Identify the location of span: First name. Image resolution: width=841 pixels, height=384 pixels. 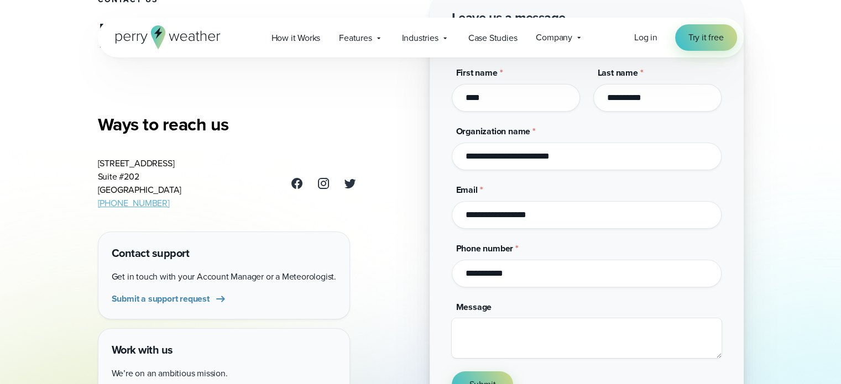
(477, 72).